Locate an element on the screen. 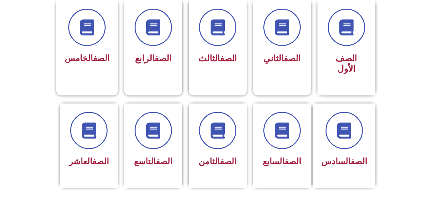  span: الثامن is located at coordinates (217, 162).